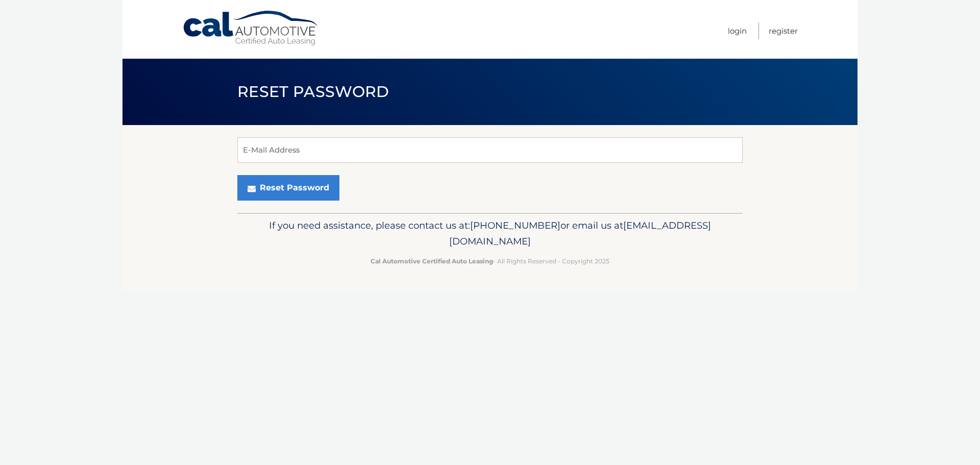 Image resolution: width=980 pixels, height=465 pixels. What do you see at coordinates (737, 31) in the screenshot?
I see `a: Login` at bounding box center [737, 31].